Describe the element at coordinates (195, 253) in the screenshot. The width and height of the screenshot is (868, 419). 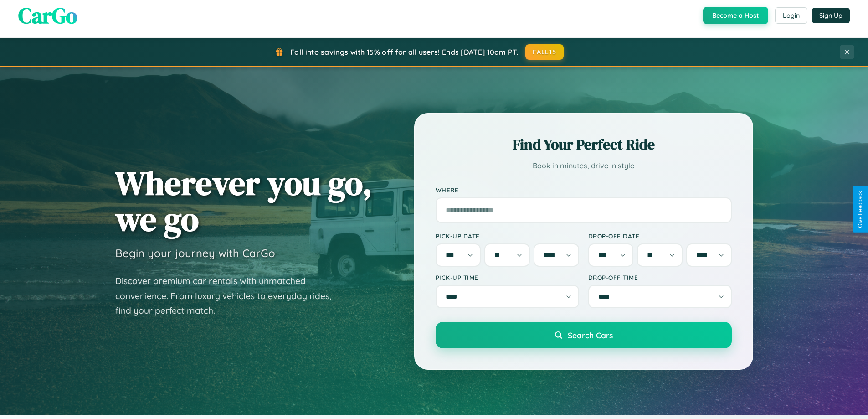
I see `h3: Begin your journey with CarGo` at that location.